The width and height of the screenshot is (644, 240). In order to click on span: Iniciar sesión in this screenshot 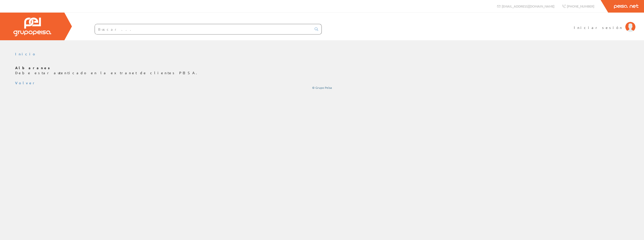, I will do `click(599, 28)`.